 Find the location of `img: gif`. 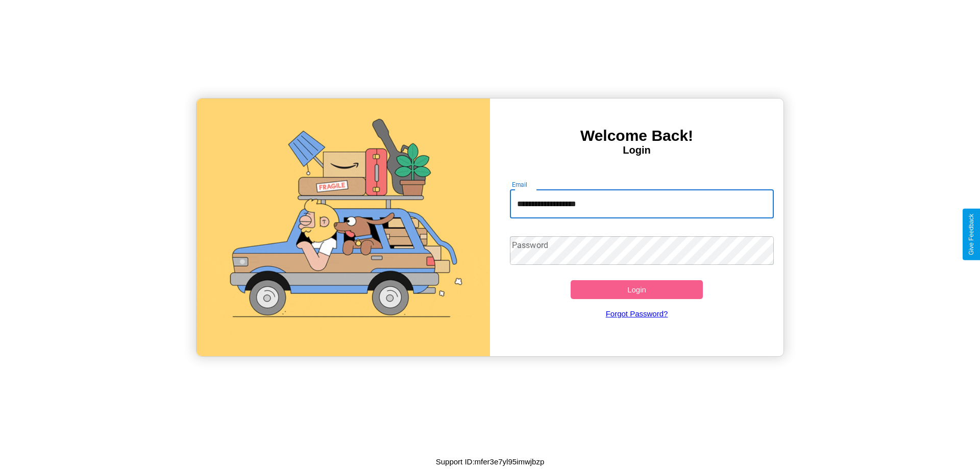

img: gif is located at coordinates (343, 227).